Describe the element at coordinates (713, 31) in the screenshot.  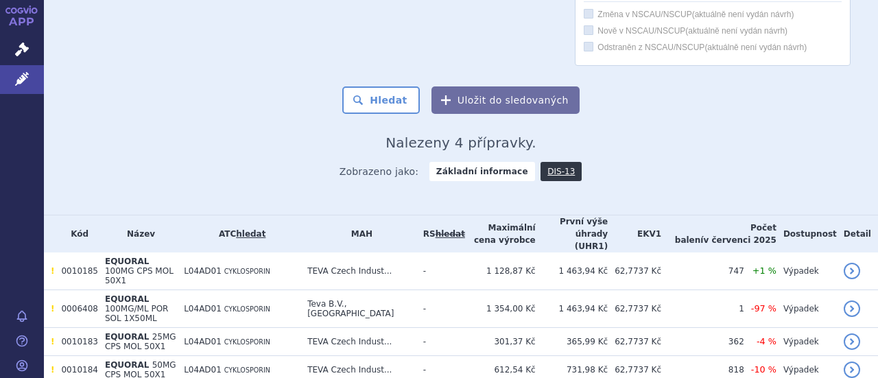
I see `label: Nově v NSCAU/NSCUP` at that location.